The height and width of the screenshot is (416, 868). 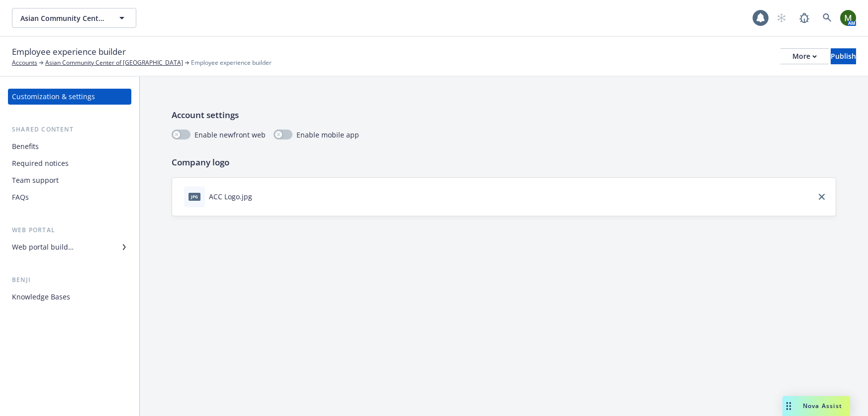 What do you see at coordinates (260, 196) in the screenshot?
I see `button: download file` at bounding box center [260, 196].